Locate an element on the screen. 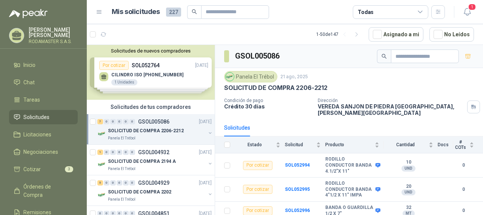  p: 21 ago, 2025 is located at coordinates (294, 77).